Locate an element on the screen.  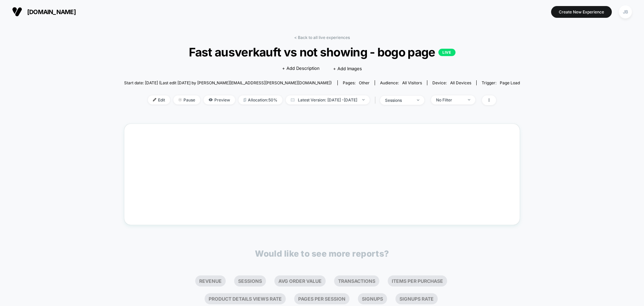
span: Device: is located at coordinates (451, 83).